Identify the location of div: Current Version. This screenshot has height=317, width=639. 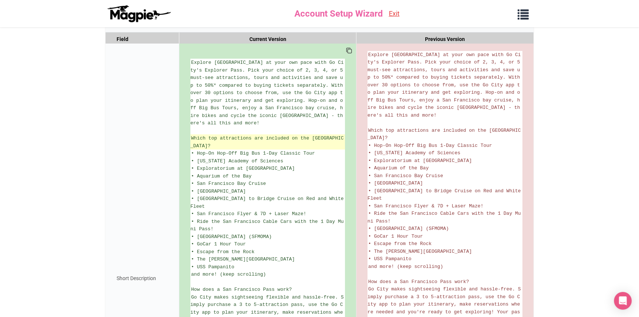
(268, 39).